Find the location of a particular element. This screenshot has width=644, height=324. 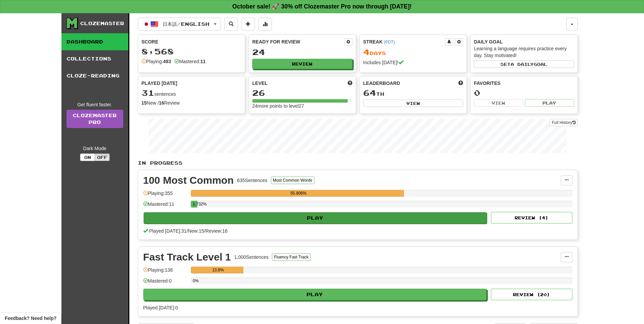

button: Most Common Words is located at coordinates (293, 180).